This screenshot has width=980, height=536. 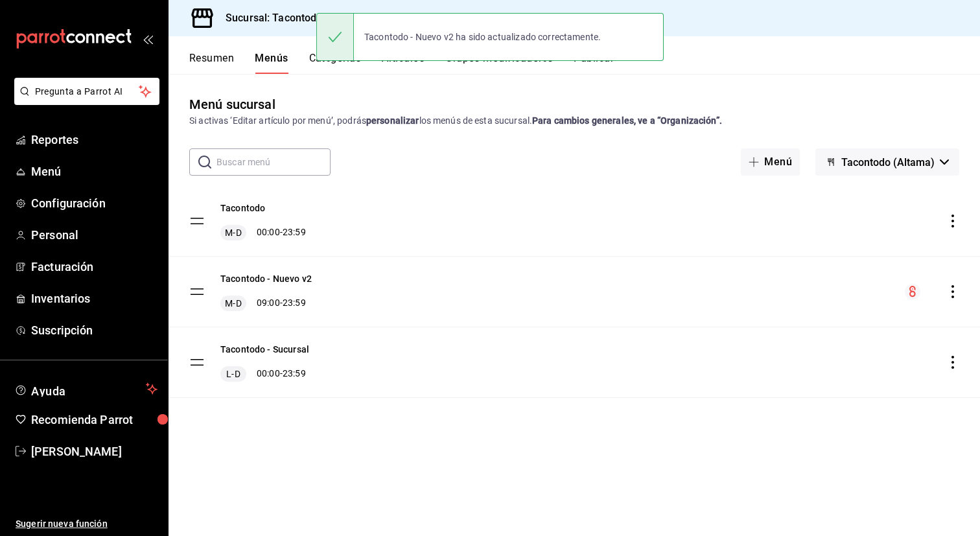 I want to click on span: Facturación, so click(x=94, y=267).